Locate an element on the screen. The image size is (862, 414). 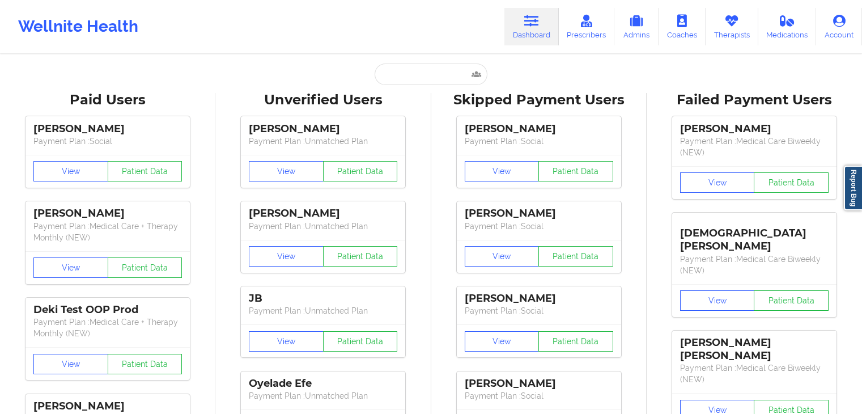
div: Skipped Payment Users is located at coordinates (539, 100).